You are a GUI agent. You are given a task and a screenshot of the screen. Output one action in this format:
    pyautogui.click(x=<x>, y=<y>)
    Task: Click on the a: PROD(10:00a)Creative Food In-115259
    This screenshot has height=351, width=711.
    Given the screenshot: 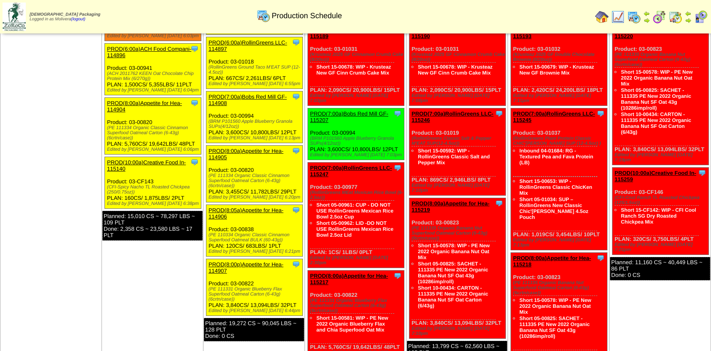 What is the action you would take?
    pyautogui.click(x=656, y=176)
    